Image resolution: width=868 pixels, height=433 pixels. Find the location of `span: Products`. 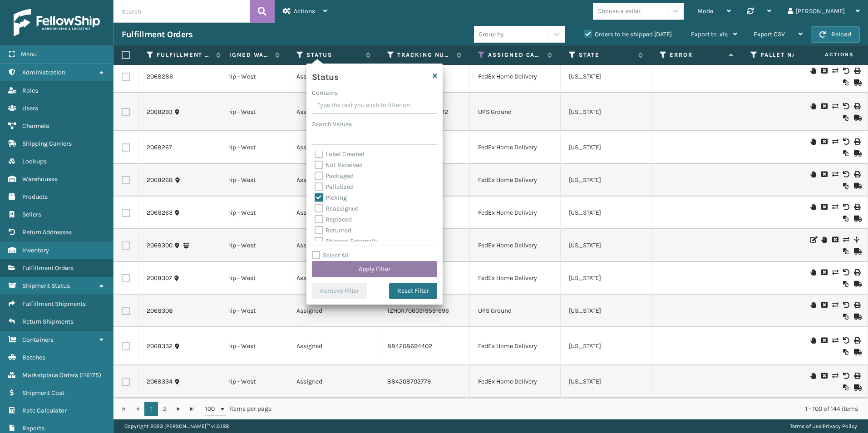

span: Products is located at coordinates (35, 197).